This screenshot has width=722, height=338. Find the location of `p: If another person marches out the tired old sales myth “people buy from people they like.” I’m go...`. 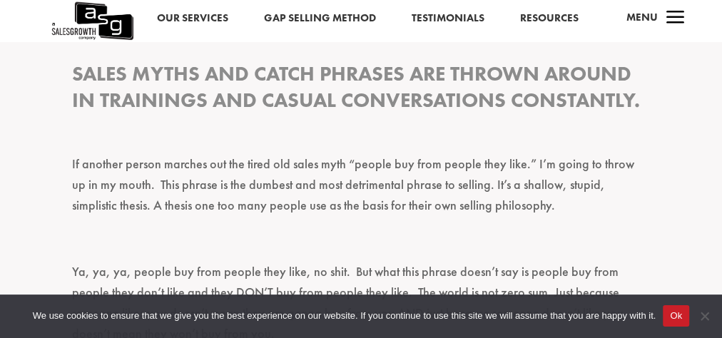

p: If another person marches out the tired old sales myth “people buy from people they like.” I’m go... is located at coordinates (361, 191).